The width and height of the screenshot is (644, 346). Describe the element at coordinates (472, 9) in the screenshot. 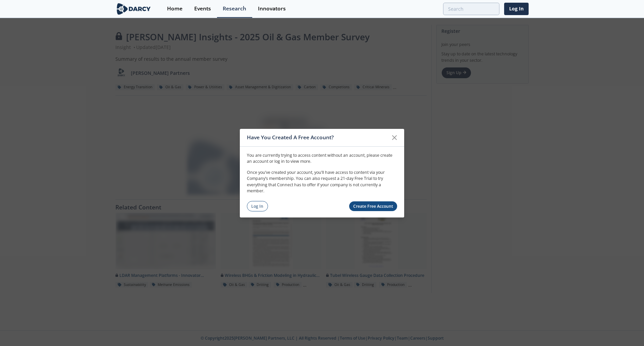

I see `input: Advanced Search` at that location.